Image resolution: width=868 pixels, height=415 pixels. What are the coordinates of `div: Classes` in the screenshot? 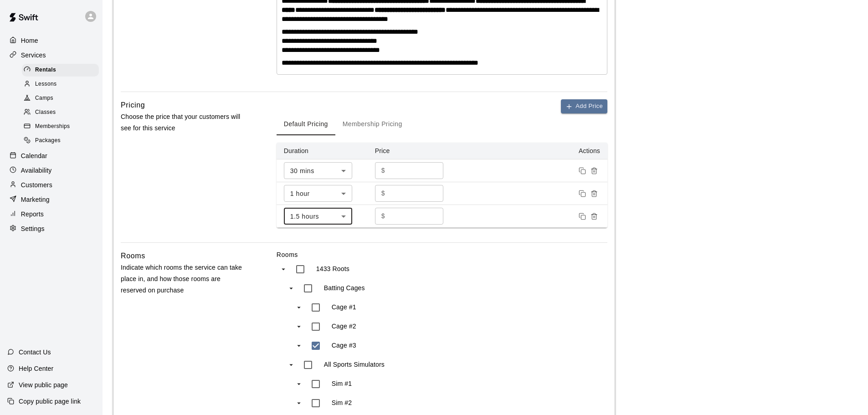 It's located at (60, 112).